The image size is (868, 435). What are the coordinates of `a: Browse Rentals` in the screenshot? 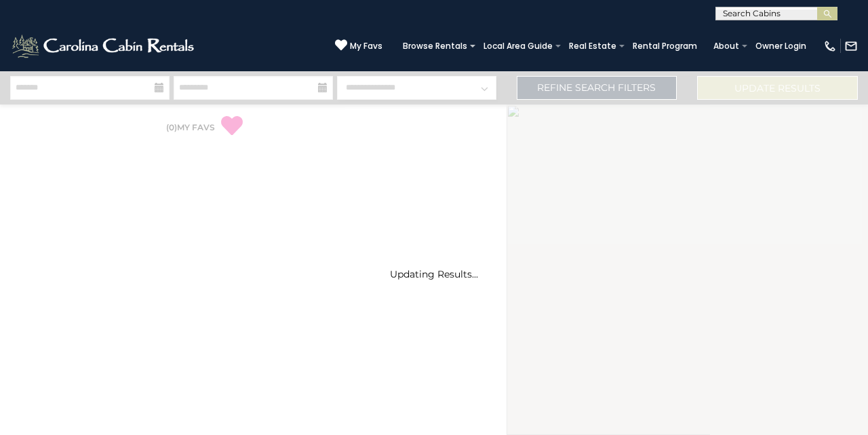 It's located at (435, 46).